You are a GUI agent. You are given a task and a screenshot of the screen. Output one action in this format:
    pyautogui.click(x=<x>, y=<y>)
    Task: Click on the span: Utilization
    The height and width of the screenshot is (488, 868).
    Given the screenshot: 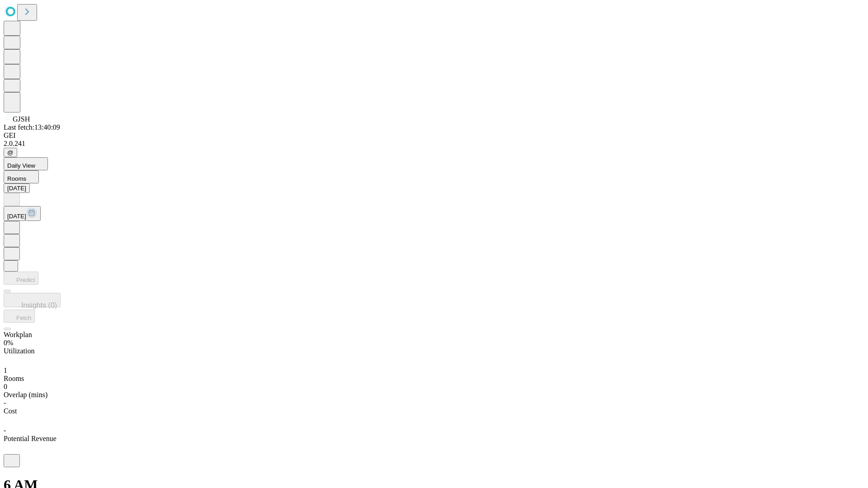 What is the action you would take?
    pyautogui.click(x=19, y=351)
    